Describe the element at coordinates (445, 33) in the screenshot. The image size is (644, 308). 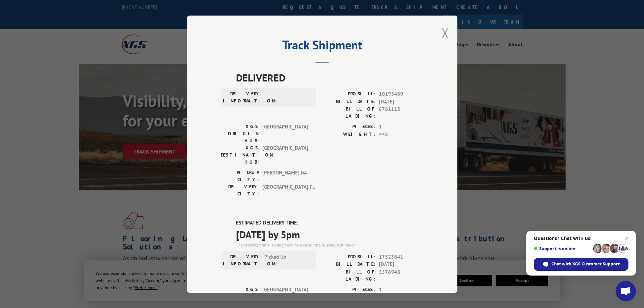
I see `button: Close modal` at that location.